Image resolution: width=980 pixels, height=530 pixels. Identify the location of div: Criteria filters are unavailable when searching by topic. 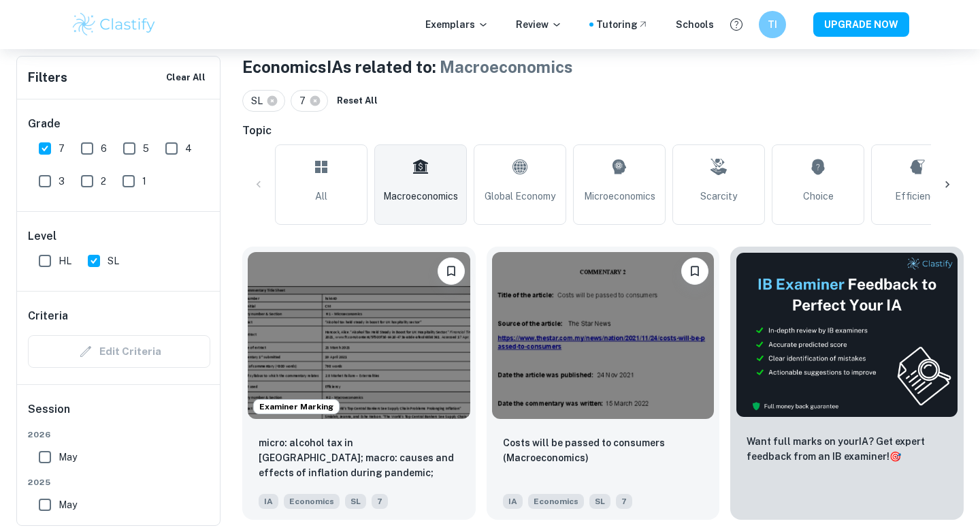
(119, 351).